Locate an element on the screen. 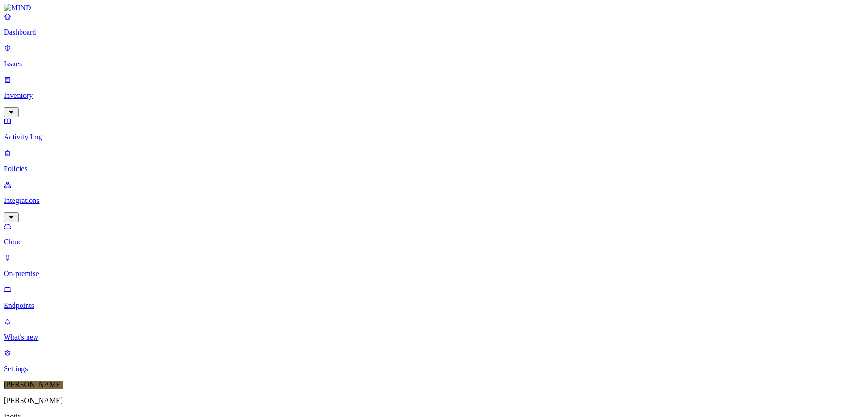 The width and height of the screenshot is (868, 417). p: Issues is located at coordinates (434, 64).